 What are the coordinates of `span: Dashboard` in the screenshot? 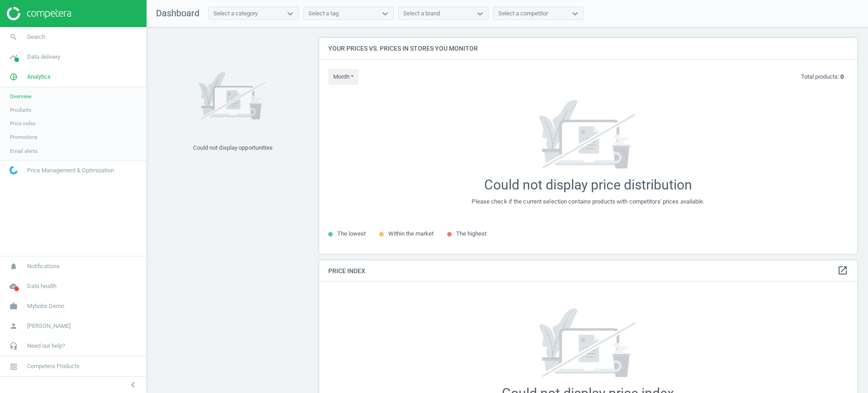 It's located at (178, 13).